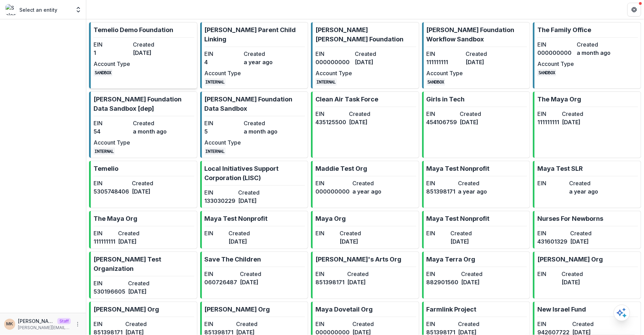 This screenshot has height=335, width=644. I want to click on dd: 111111111, so click(445, 62).